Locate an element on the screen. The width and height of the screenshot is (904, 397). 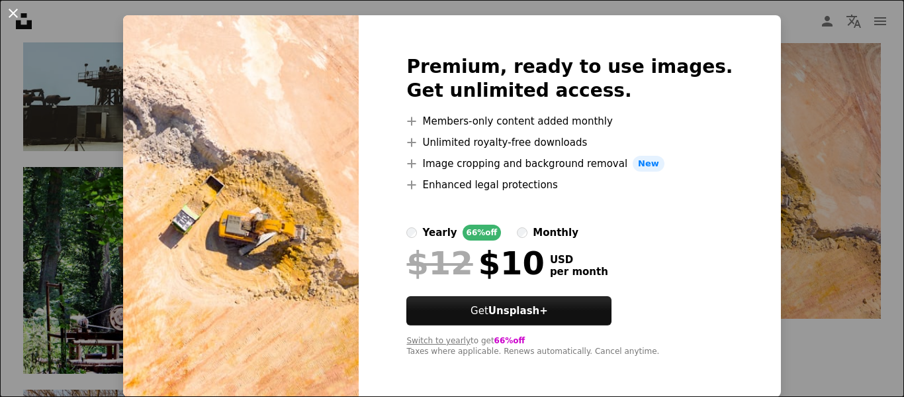
div: $10 is located at coordinates (475, 263).